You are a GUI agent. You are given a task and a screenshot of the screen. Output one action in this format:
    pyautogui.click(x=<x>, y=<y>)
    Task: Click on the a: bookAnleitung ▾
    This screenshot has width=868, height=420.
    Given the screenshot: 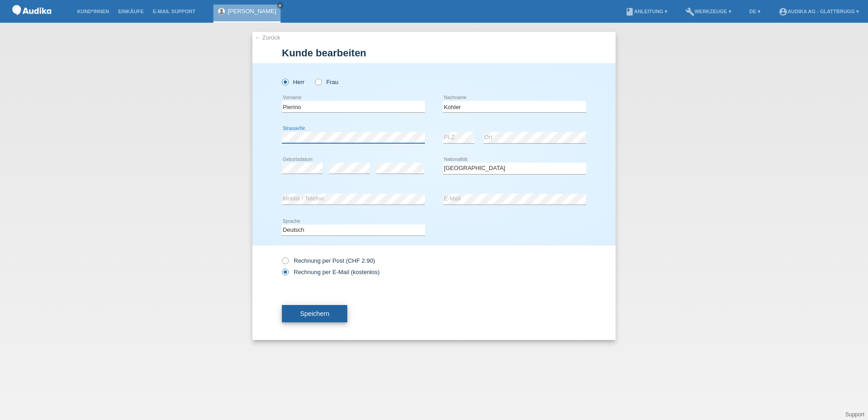 What is the action you would take?
    pyautogui.click(x=646, y=11)
    